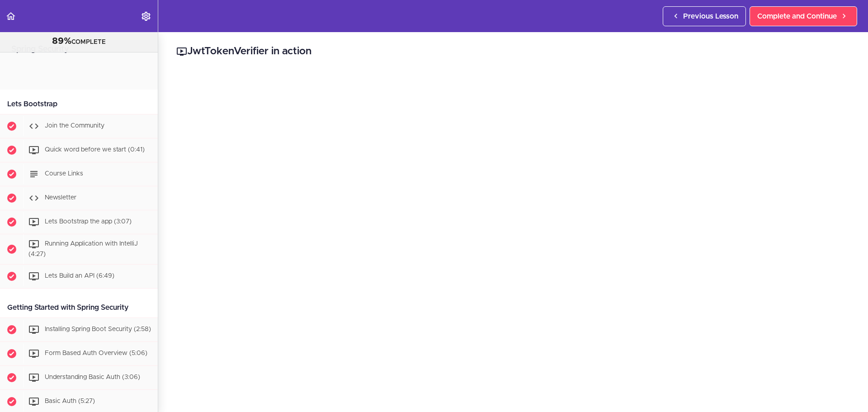  I want to click on h2: JwtTokenVerifier in action, so click(513, 51).